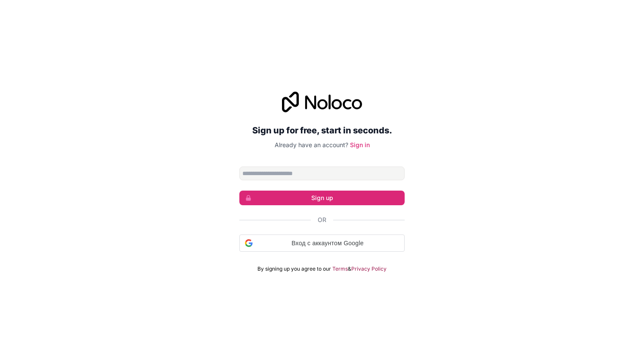 This screenshot has width=644, height=364. Describe the element at coordinates (360, 145) in the screenshot. I see `a: Sign in` at that location.